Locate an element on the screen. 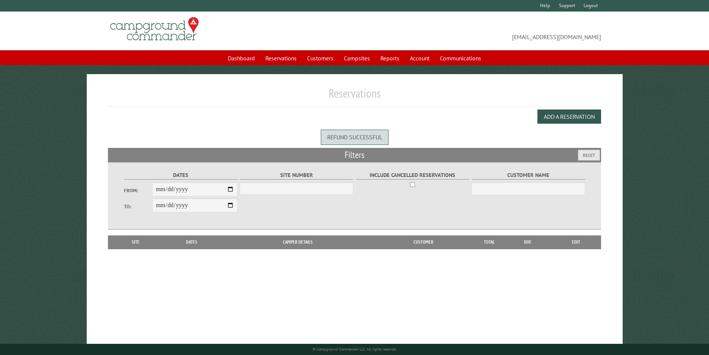  th: Edit is located at coordinates (576, 242).